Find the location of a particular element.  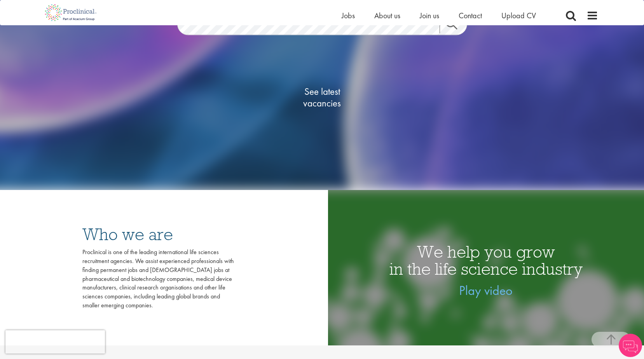

span: About us is located at coordinates (387, 16).